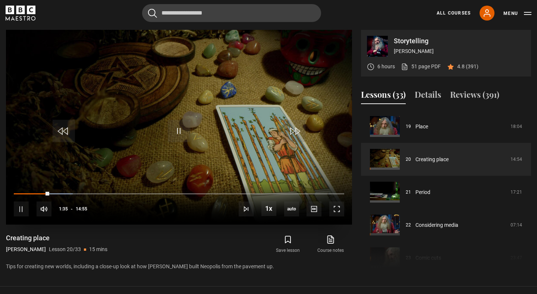  I want to click on input: Search, so click(232, 13).